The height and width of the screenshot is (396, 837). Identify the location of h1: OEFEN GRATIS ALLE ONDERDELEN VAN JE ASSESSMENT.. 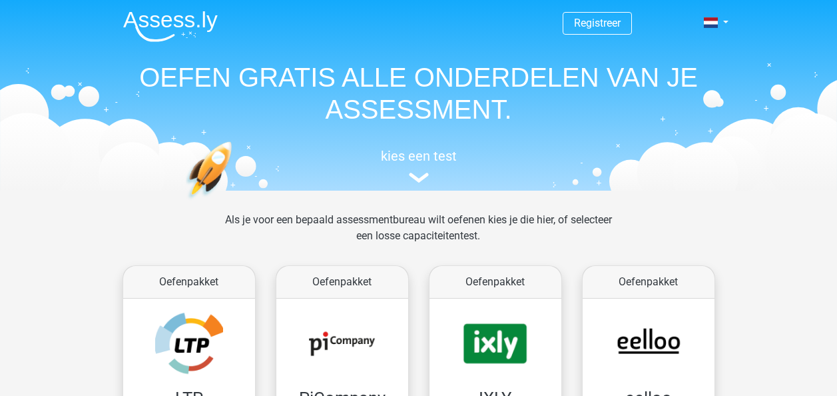
(419, 93).